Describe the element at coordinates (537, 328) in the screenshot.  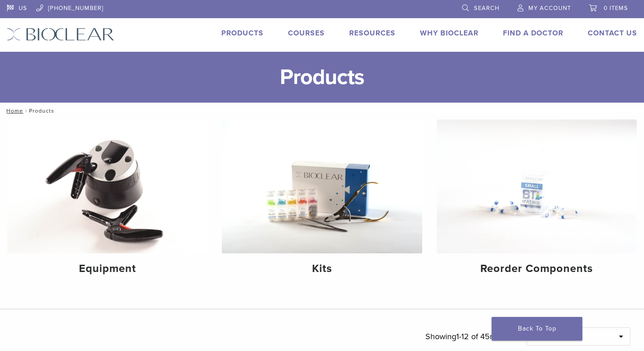
I see `a: Back To Top` at that location.